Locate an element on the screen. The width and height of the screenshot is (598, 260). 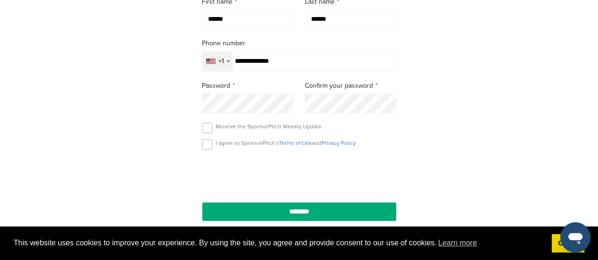
label: Confirm your password is located at coordinates (351, 86).